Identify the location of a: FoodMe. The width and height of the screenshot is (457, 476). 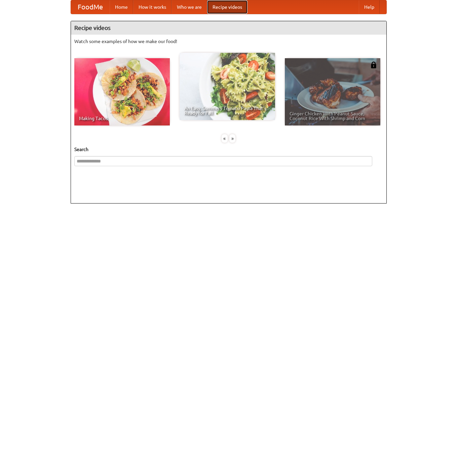
(90, 7).